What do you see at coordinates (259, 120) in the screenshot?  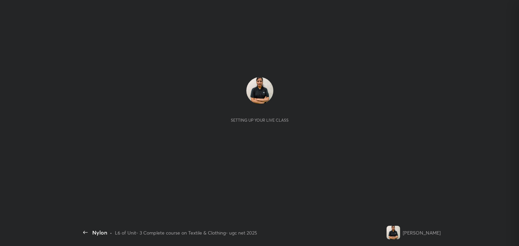 I see `div: Setting up your live class` at bounding box center [259, 120].